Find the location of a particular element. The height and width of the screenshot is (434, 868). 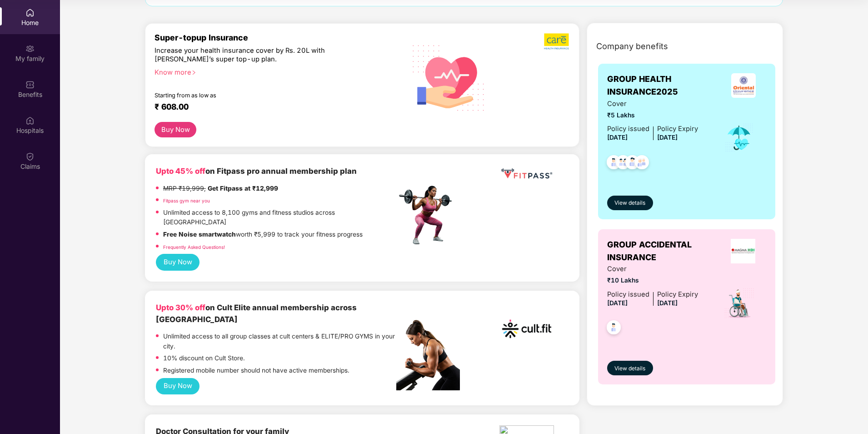

strong: Get Fitpass at ₹12,999 is located at coordinates (243, 188).